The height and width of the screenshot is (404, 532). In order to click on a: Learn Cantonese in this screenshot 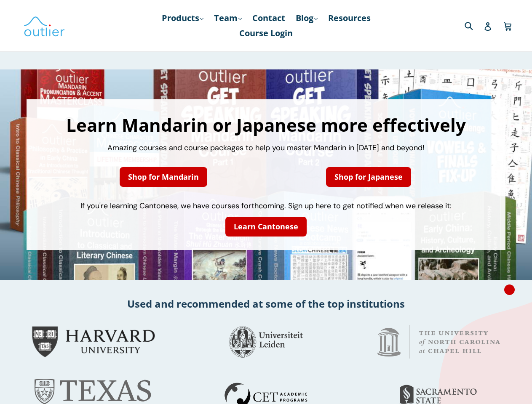, I will do `click(266, 226)`.